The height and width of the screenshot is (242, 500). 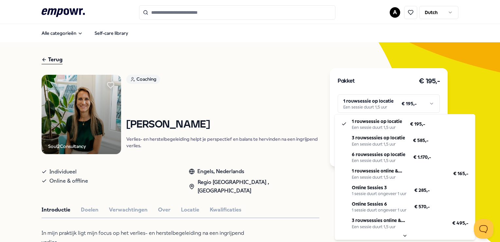 I want to click on span: € 585,-, so click(x=421, y=140).